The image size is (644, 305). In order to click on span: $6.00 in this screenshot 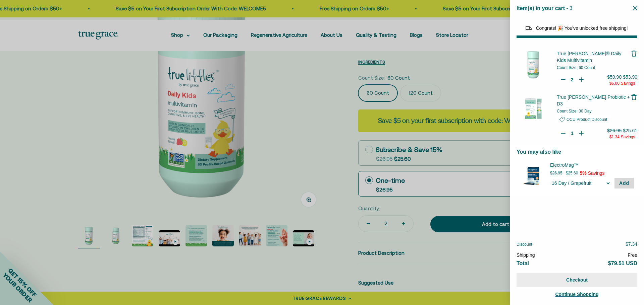, I will do `click(615, 83)`.